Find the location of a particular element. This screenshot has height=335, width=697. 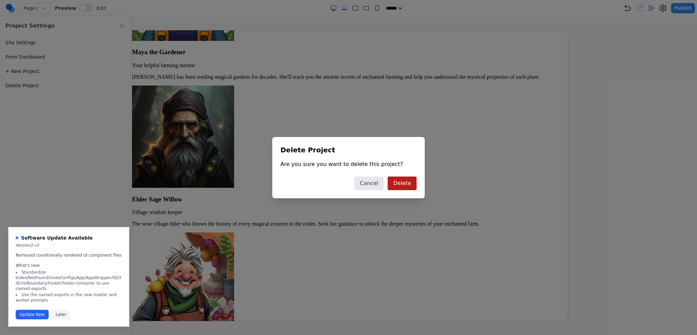

li: Standardize Index/NotFound/routeConfigs/App/AppWrapper/SEO/ErrorBoundary/Footer/footer-container ... is located at coordinates (69, 280).